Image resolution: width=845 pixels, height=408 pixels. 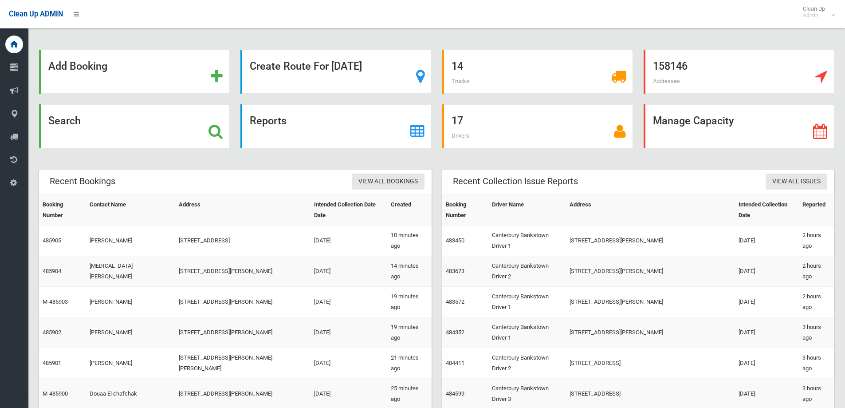 I want to click on header: Recent Bookings, so click(x=83, y=181).